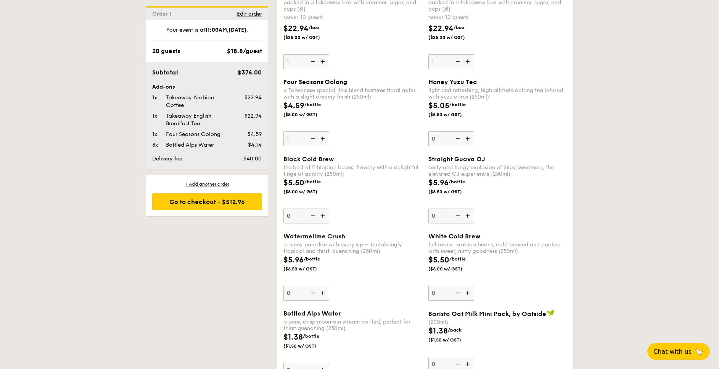  Describe the element at coordinates (498, 322) in the screenshot. I see `div: (200ml)` at that location.